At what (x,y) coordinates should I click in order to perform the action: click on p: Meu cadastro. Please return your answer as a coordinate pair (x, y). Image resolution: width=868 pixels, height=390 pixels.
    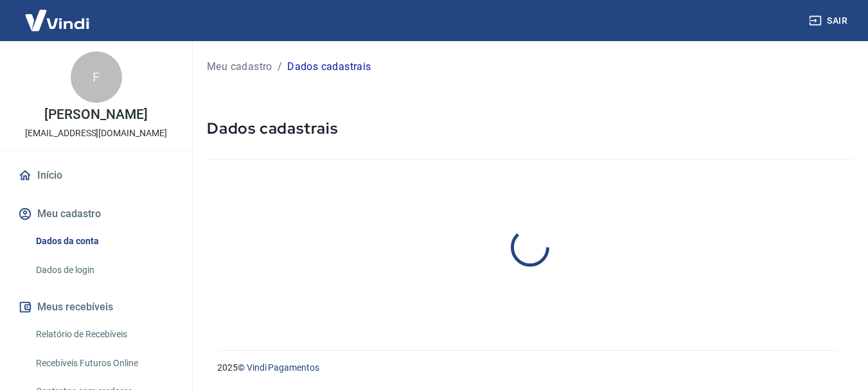
    Looking at the image, I should click on (240, 67).